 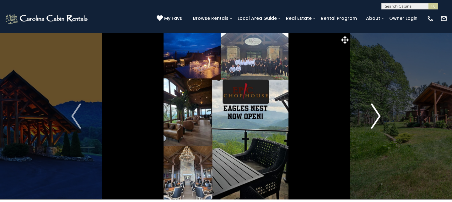 I want to click on img: White-1-2.png, so click(x=47, y=19).